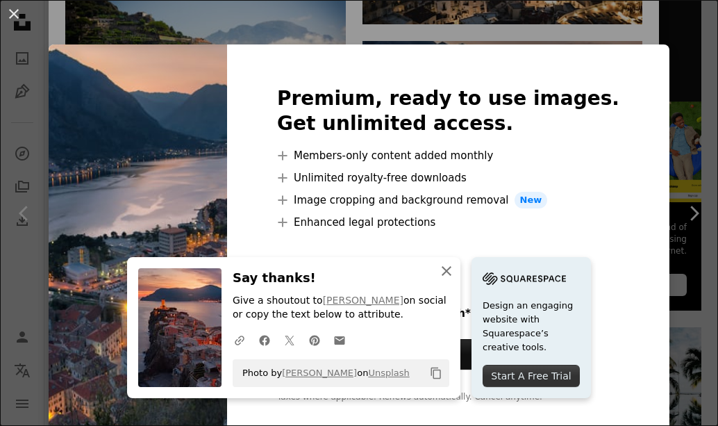  What do you see at coordinates (531, 326) in the screenshot?
I see `span: Design an engaging website with Squarespace’s creative tools.` at bounding box center [531, 326].